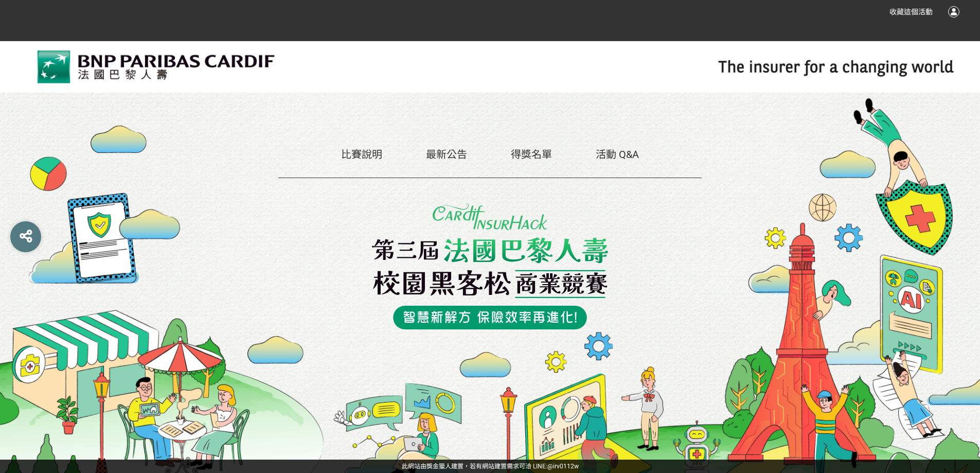  Describe the element at coordinates (490, 266) in the screenshot. I see `img: Slogan` at that location.